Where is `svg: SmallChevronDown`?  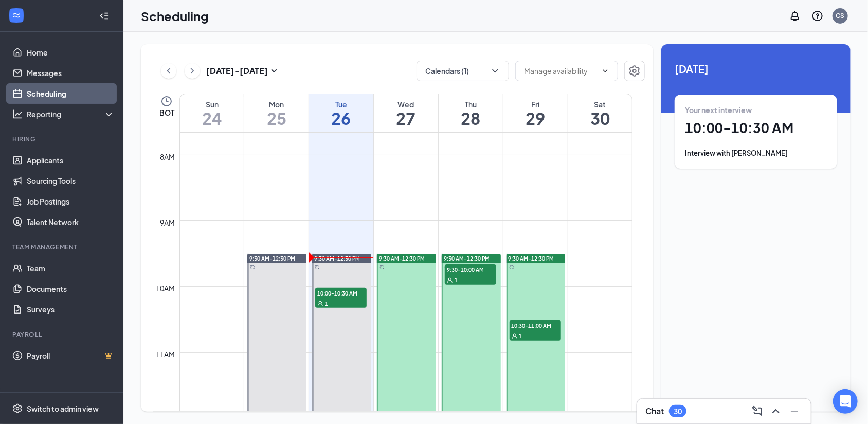 svg: SmallChevronDown is located at coordinates (274, 71).